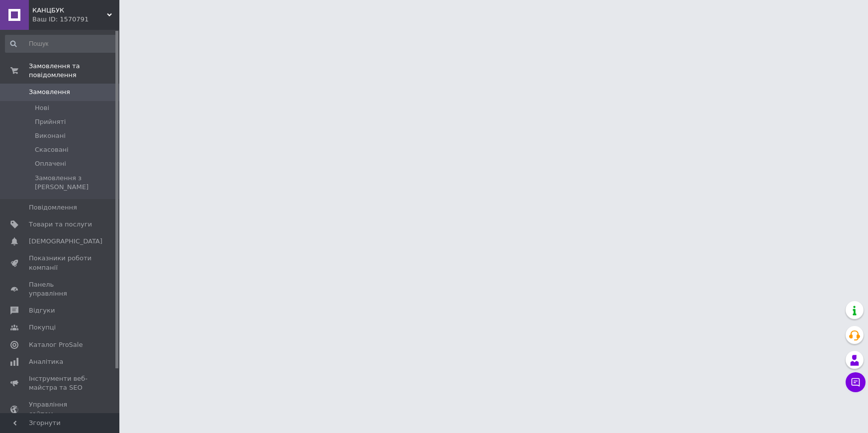 The image size is (868, 433). What do you see at coordinates (50, 136) in the screenshot?
I see `span: Виконані` at bounding box center [50, 136].